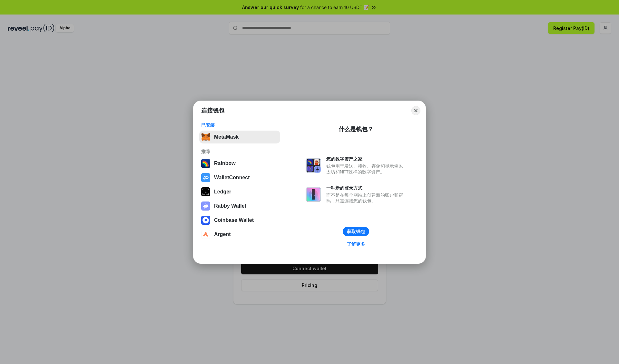  What do you see at coordinates (356, 244) in the screenshot?
I see `div: 了解更多` at bounding box center [356, 244].